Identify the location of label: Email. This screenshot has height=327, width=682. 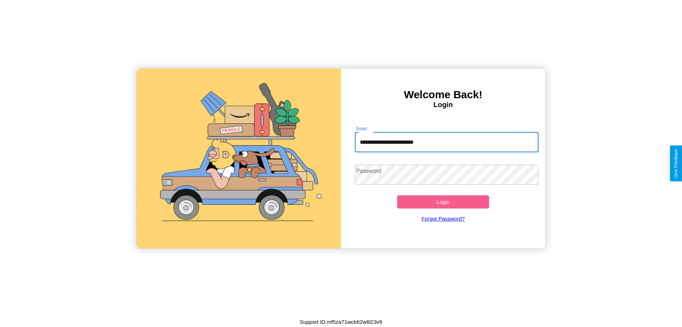
(362, 128).